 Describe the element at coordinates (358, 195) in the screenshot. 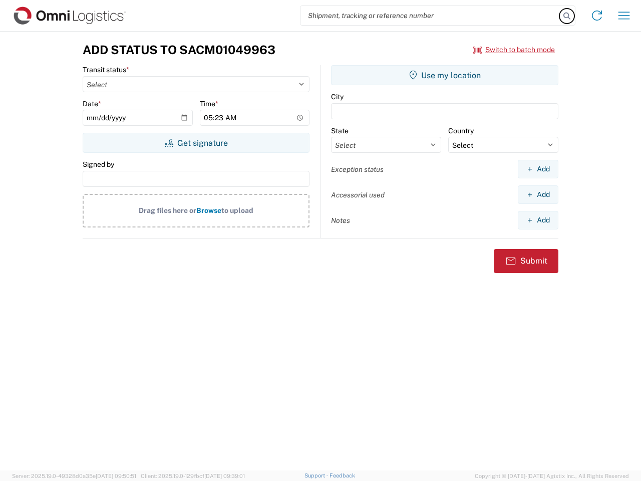

I see `label: Accessorial used` at that location.